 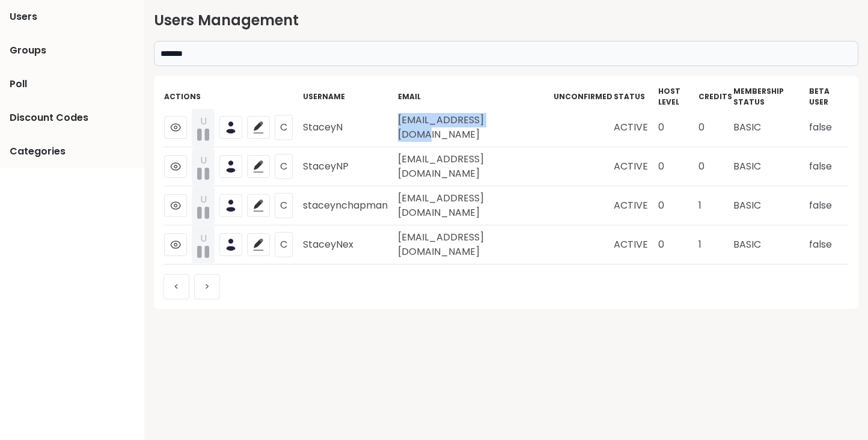 What do you see at coordinates (18, 84) in the screenshot?
I see `span: Poll` at bounding box center [18, 84].